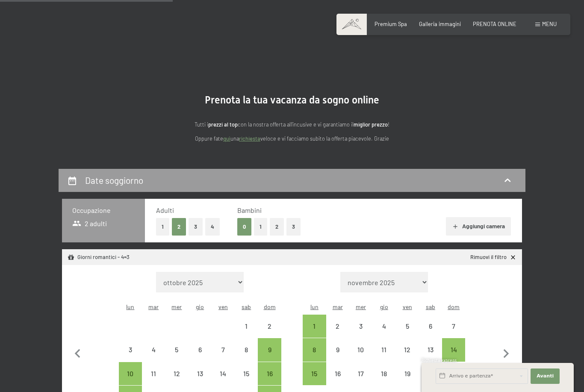 Image resolution: width=584 pixels, height=392 pixels. What do you see at coordinates (391, 24) in the screenshot?
I see `a: Premium Spa` at bounding box center [391, 24].